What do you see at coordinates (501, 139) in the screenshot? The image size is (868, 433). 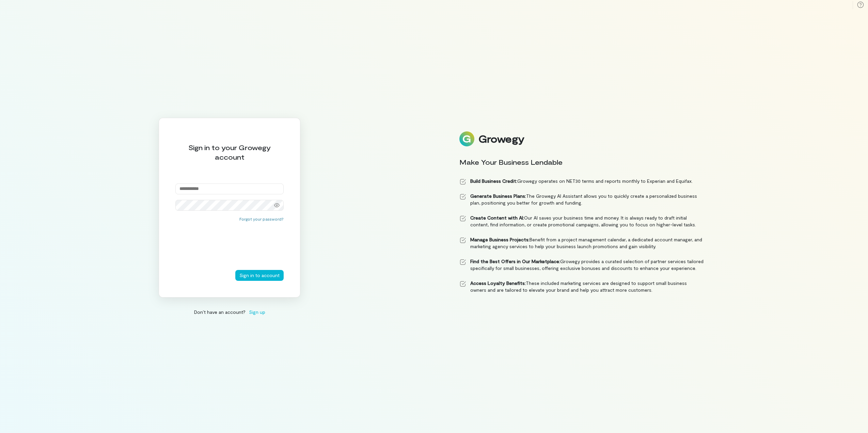 I see `div: Growegy` at bounding box center [501, 139].